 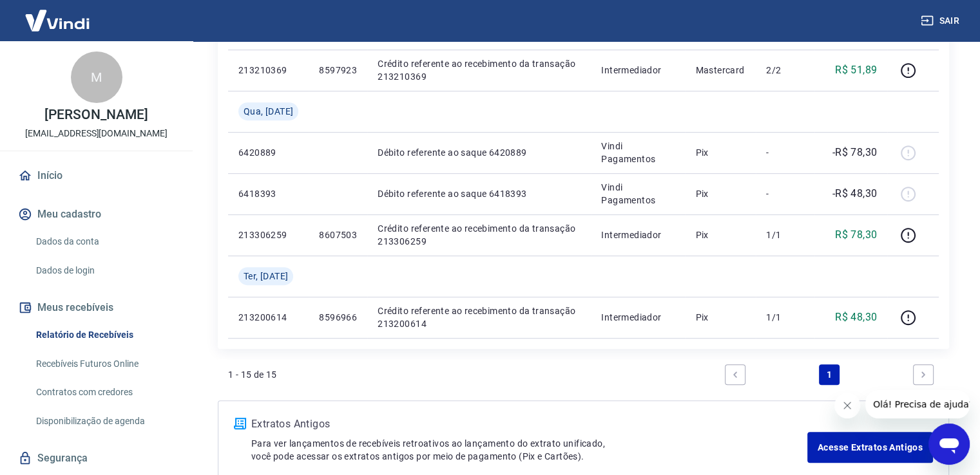 What do you see at coordinates (96, 214) in the screenshot?
I see `button: Meu cadastro` at bounding box center [96, 214].